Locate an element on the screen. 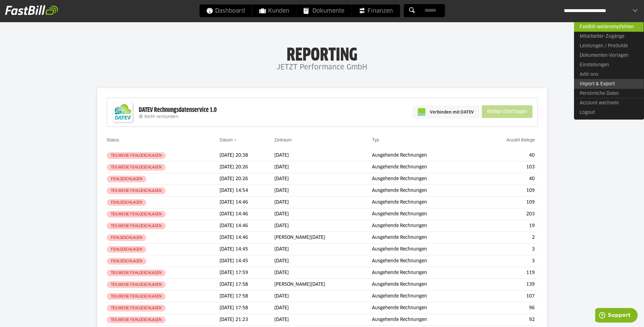  a: Persönliche Daten is located at coordinates (609, 93).